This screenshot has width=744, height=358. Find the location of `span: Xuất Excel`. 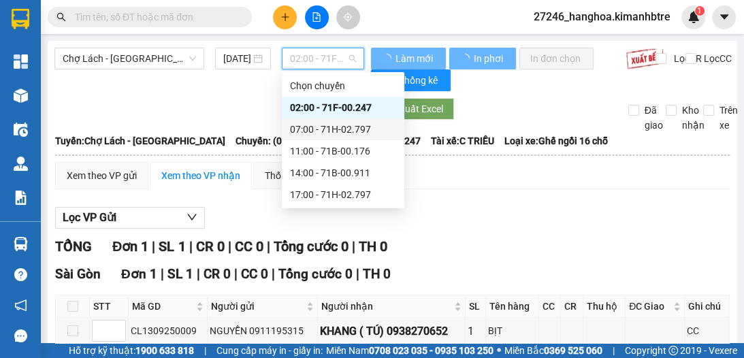

span: Xuất Excel is located at coordinates (421, 109).